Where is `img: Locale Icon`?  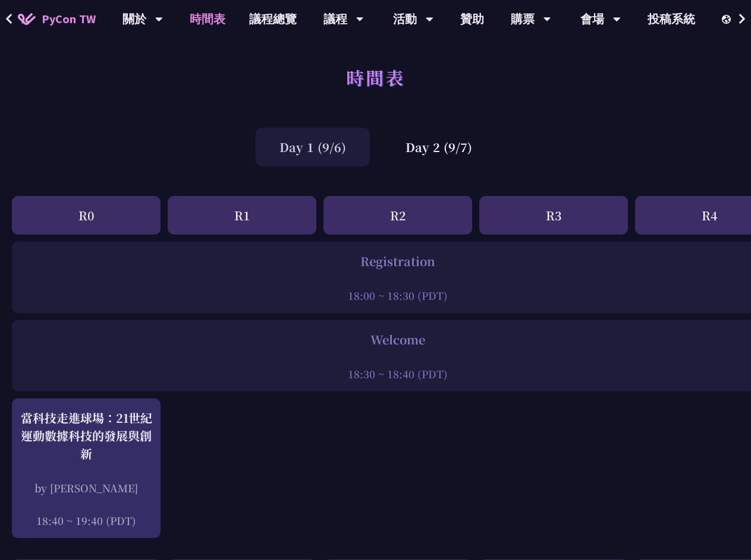 img: Locale Icon is located at coordinates (728, 19).